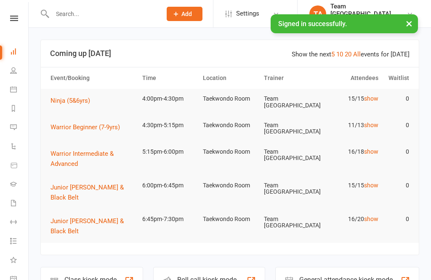 Image resolution: width=431 pixels, height=280 pixels. I want to click on th: Time, so click(169, 78).